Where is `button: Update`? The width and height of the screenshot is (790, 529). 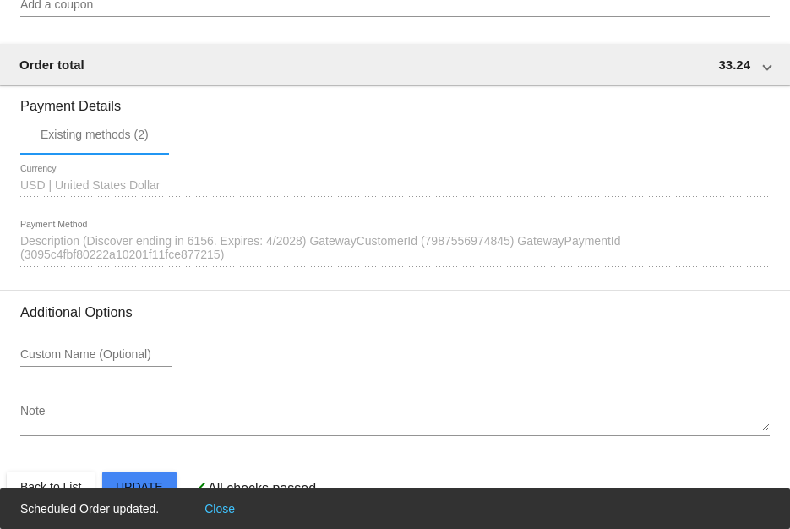 button: Update is located at coordinates (139, 487).